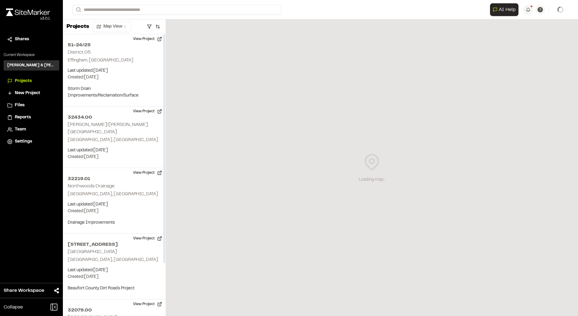  I want to click on h2: 32434.00, so click(114, 117).